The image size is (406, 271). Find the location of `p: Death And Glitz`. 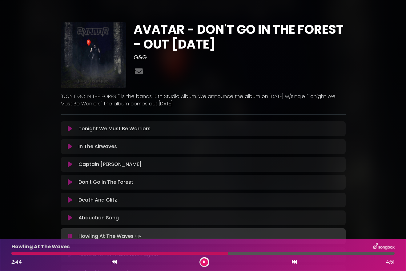

p: Death And Glitz is located at coordinates (98, 200).